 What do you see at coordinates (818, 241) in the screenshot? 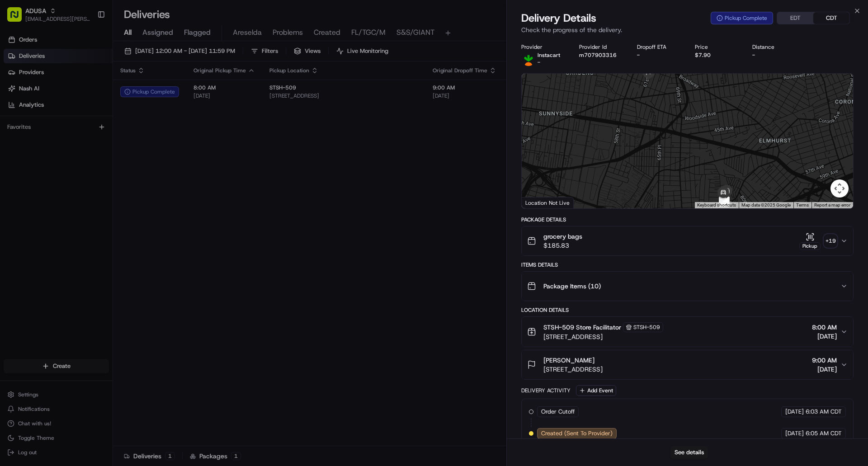
I see `button: Pickup+19` at bounding box center [818, 241].